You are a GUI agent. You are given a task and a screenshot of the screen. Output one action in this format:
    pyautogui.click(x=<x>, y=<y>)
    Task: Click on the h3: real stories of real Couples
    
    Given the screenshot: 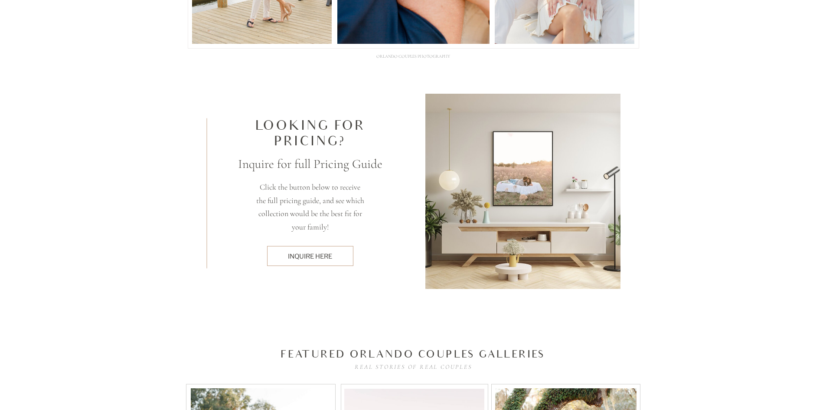 What is the action you would take?
    pyautogui.click(x=413, y=366)
    